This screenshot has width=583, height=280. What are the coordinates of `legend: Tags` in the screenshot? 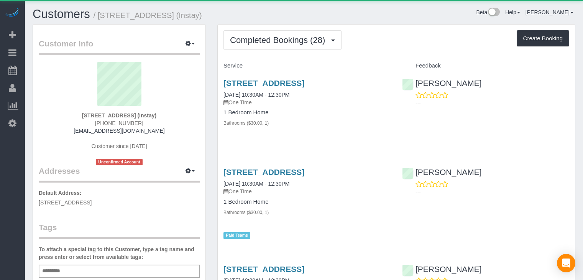 It's located at (119, 230).